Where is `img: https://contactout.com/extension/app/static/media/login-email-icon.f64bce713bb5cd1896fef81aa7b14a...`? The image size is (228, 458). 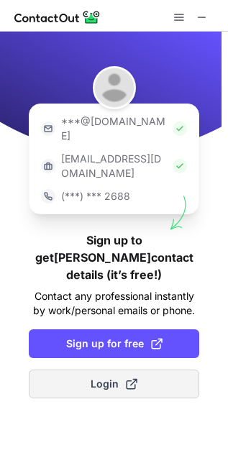
img: https://contactout.com/extension/app/static/media/login-email-icon.f64bce713bb5cd1896fef81aa7b14a... is located at coordinates (48, 129).